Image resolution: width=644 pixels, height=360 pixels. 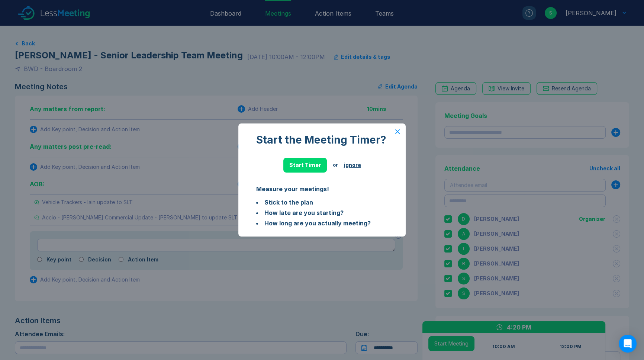 What do you see at coordinates (305, 165) in the screenshot?
I see `button: Start Timer` at bounding box center [305, 165].